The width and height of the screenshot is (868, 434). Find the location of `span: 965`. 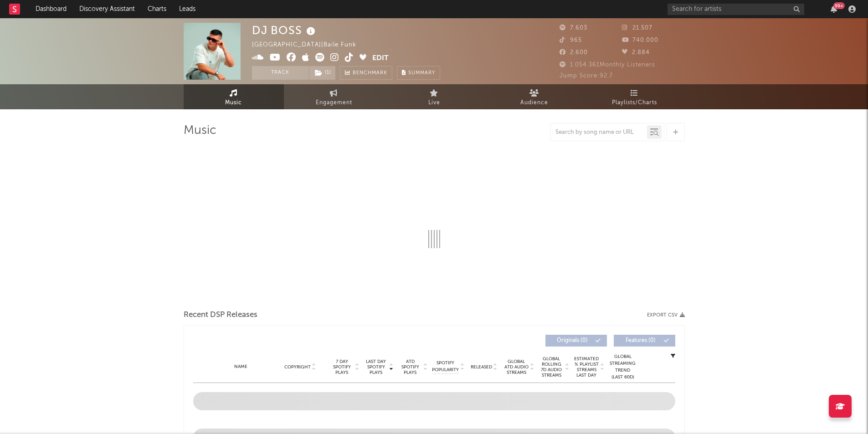

span: 965 is located at coordinates (570, 40).